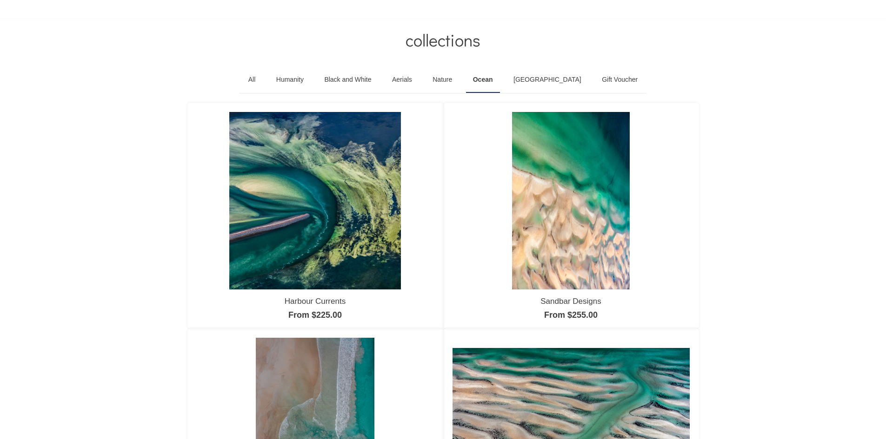 This screenshot has width=886, height=439. Describe the element at coordinates (347, 80) in the screenshot. I see `a: Black and White` at that location.